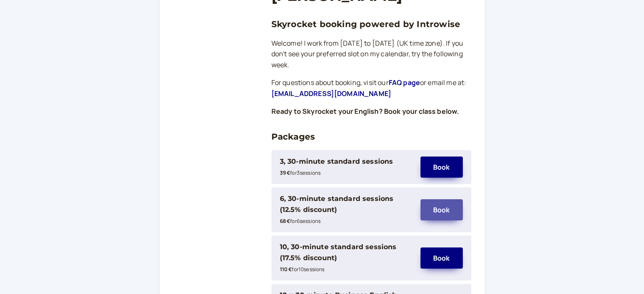 This screenshot has height=294, width=644. What do you see at coordinates (366, 111) in the screenshot?
I see `strong: Ready to Skyrocket your English? Book your class below.` at bounding box center [366, 111].